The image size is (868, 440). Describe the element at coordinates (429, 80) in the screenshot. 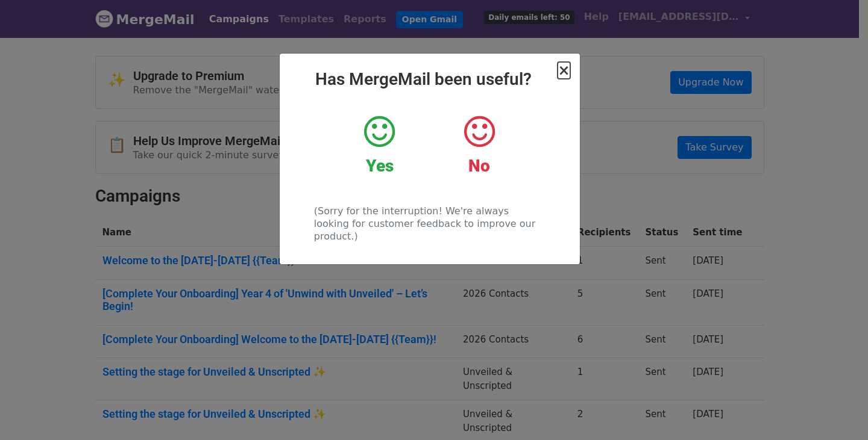

I see `h2: Has MergeMail been useful?` at that location.